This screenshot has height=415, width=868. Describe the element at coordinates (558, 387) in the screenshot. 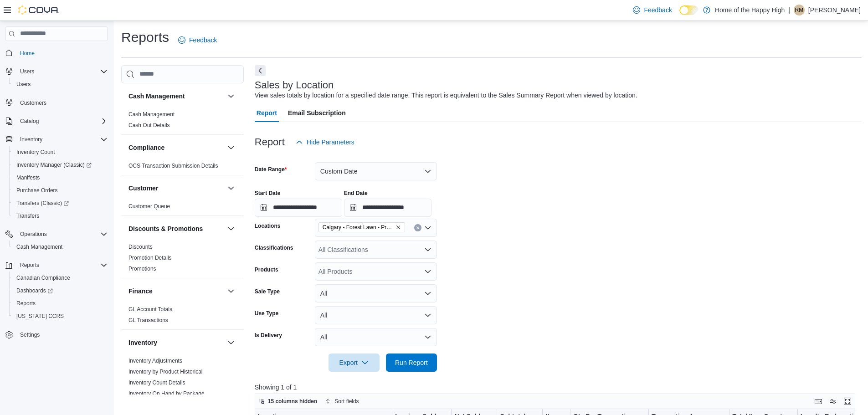

I see `p: Showing 1 of 1` at that location.